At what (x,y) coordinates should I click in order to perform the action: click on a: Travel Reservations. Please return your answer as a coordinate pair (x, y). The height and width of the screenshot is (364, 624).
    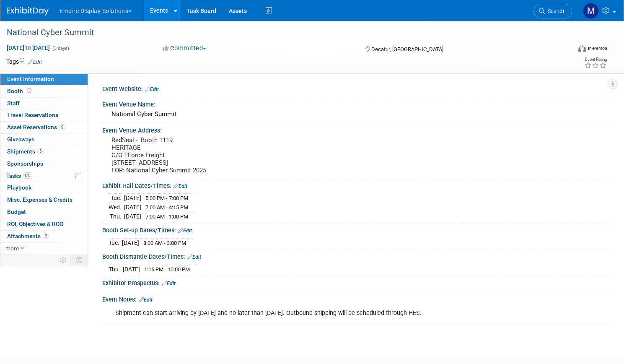
    Looking at the image, I should click on (44, 115).